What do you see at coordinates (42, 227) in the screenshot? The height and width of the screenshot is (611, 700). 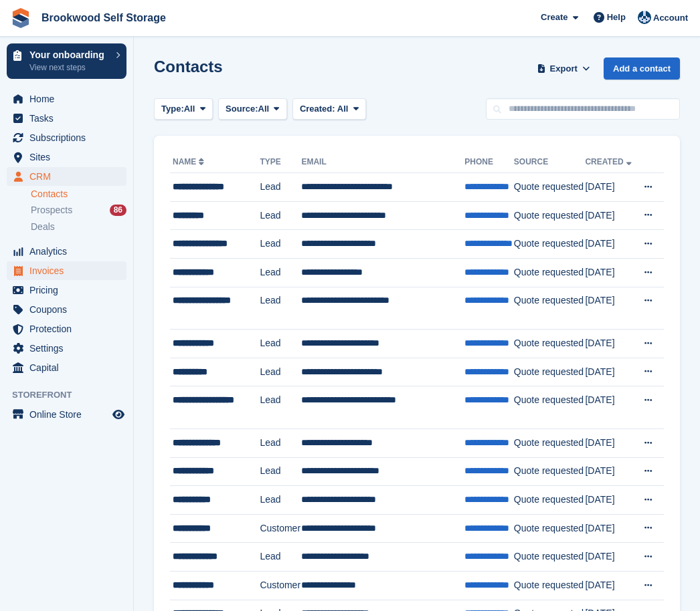 I see `span: Deals` at bounding box center [42, 227].